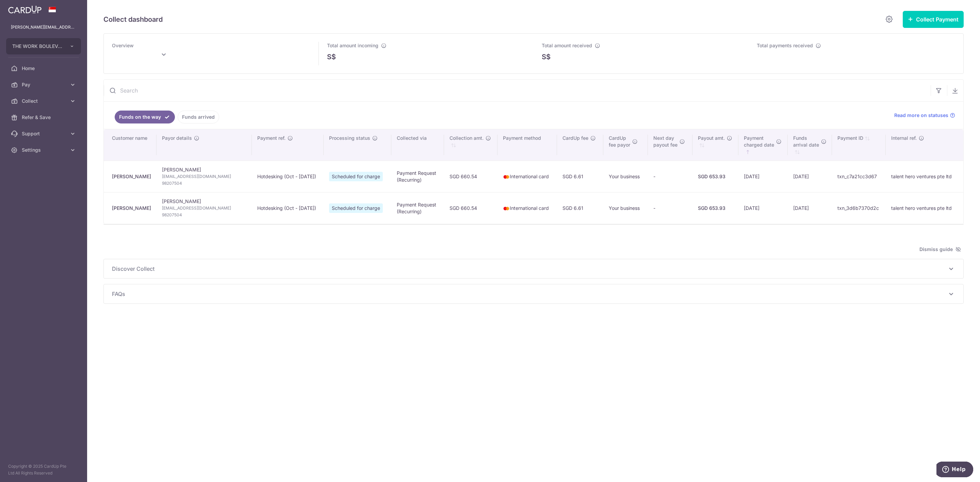 Image resolution: width=980 pixels, height=482 pixels. I want to click on span: Payout amt., so click(711, 138).